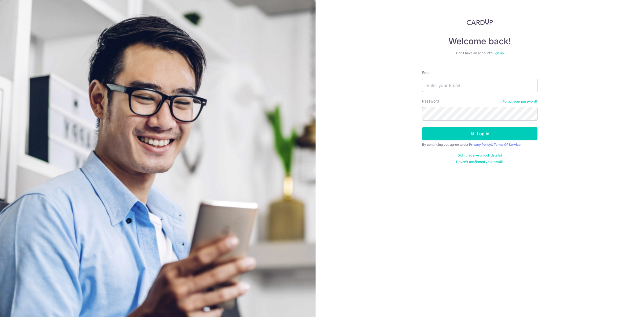 The height and width of the screenshot is (317, 644). I want to click on a: Haven't confirmed your email?, so click(480, 162).